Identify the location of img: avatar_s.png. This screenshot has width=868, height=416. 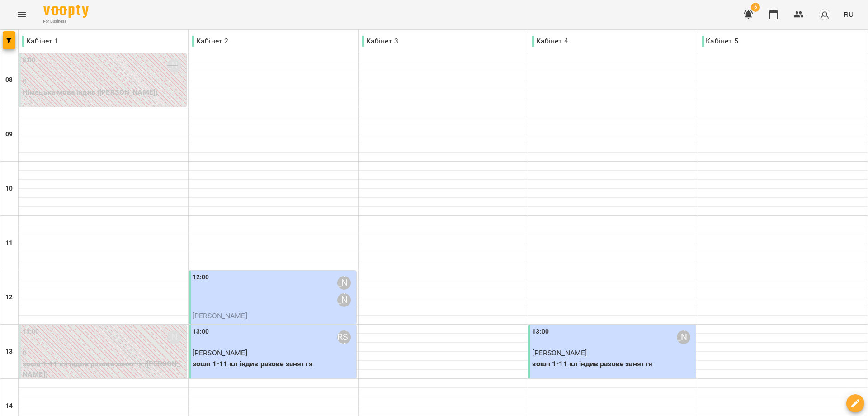
(824, 15).